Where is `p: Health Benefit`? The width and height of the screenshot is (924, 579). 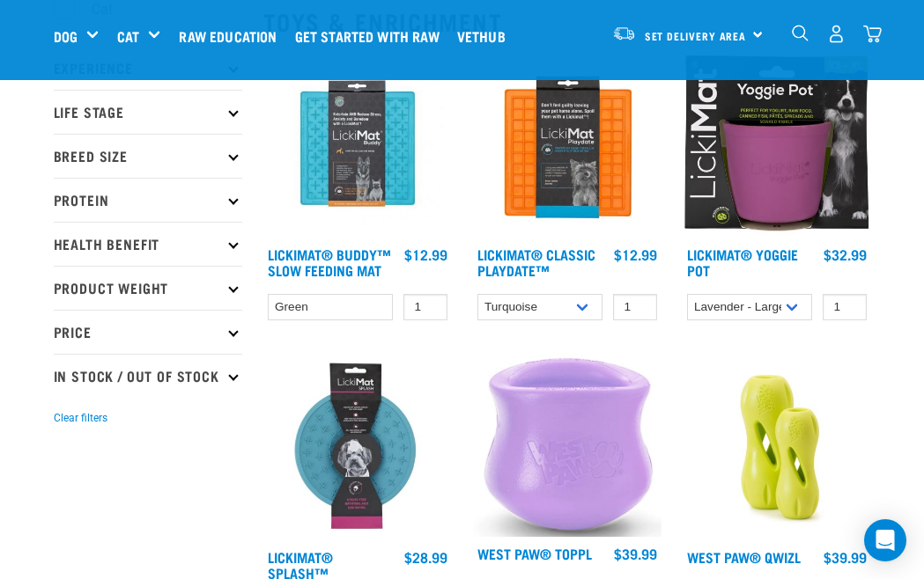
p: Health Benefit is located at coordinates (148, 244).